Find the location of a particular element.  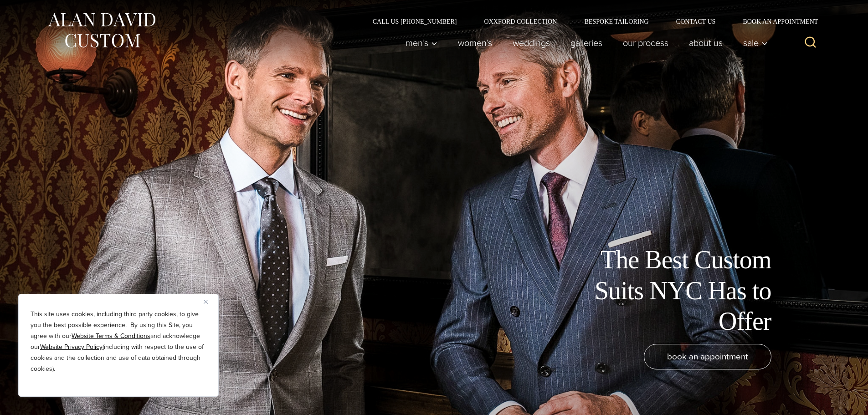

span: Sale is located at coordinates (755, 43).